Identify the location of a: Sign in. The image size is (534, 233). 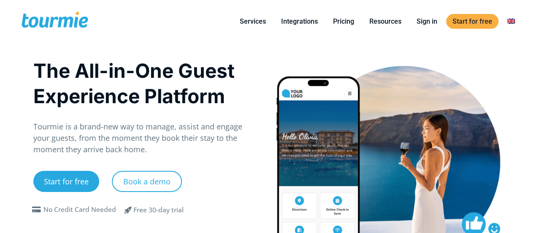
(427, 21).